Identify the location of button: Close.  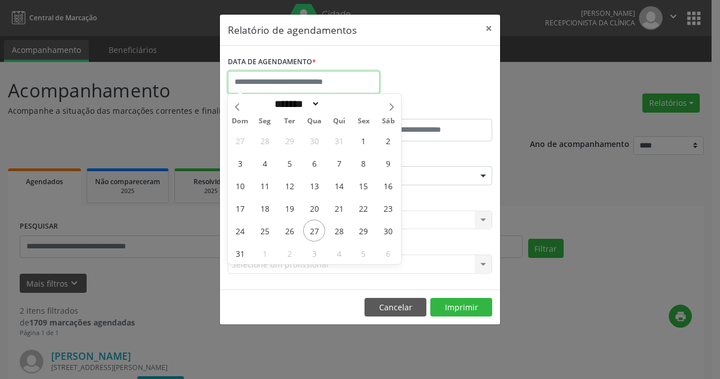
(489, 28).